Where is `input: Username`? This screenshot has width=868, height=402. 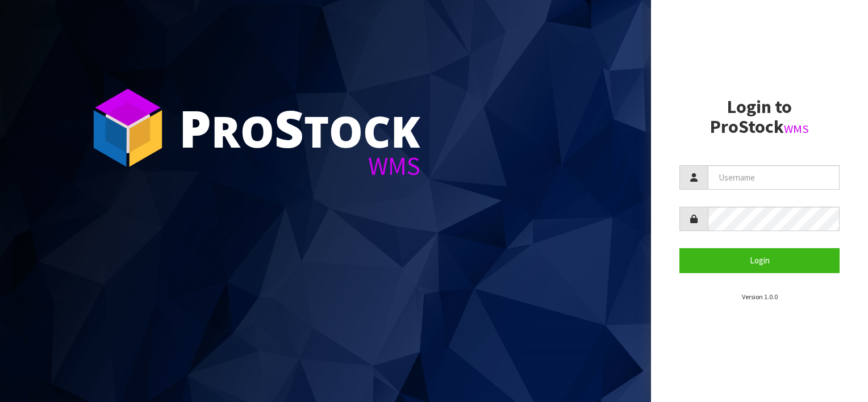
input: Username is located at coordinates (774, 177).